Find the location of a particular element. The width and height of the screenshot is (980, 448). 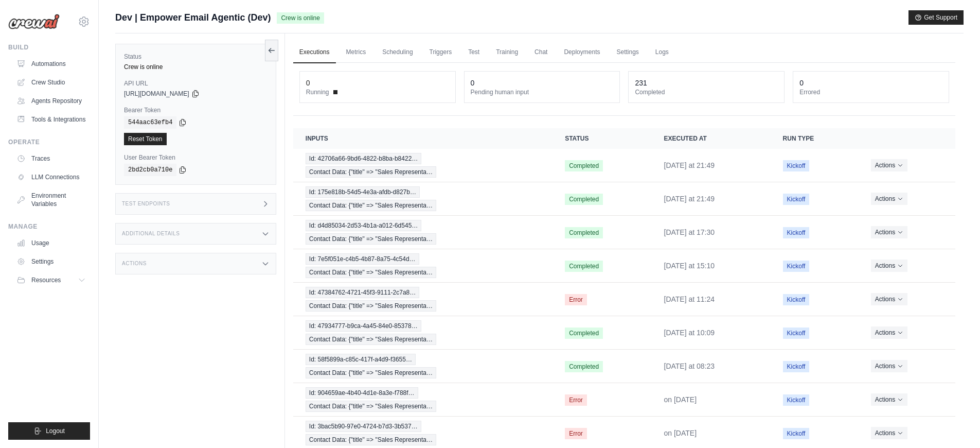

time: September 30, 2025 at 10:09 CDT is located at coordinates (689, 332).